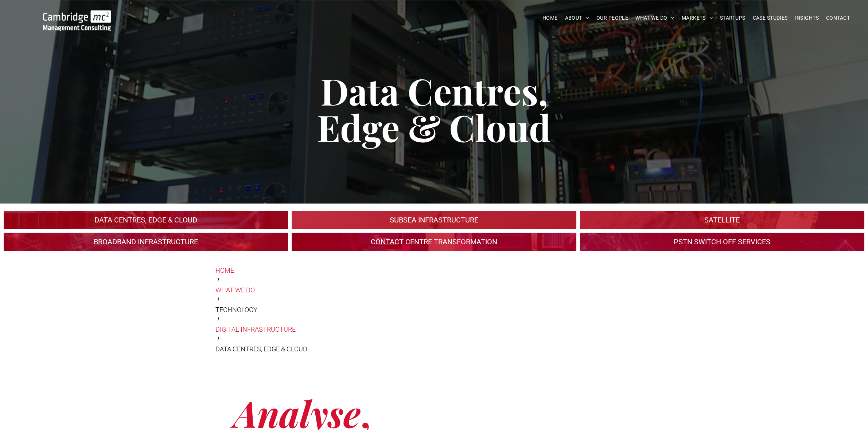 The height and width of the screenshot is (430, 868). Describe the element at coordinates (434, 310) in the screenshot. I see `div: TECHNOLOGY` at that location.